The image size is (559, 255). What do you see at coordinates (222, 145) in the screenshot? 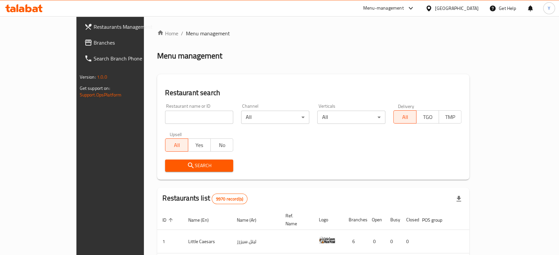
I see `button: No` at bounding box center [222, 145].